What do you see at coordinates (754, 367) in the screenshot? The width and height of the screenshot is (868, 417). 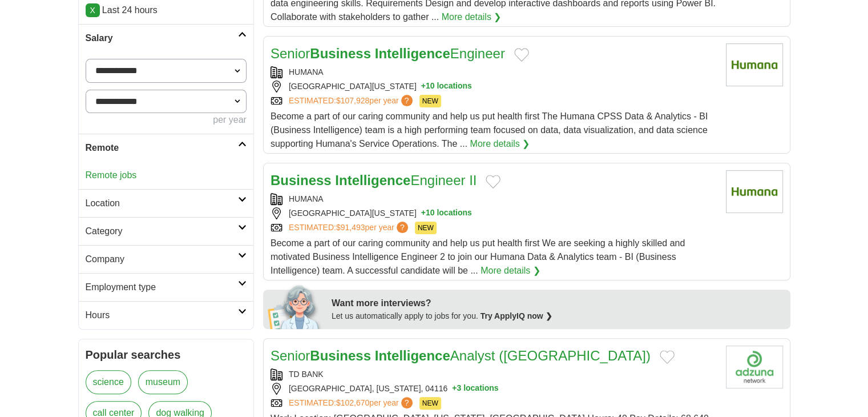 I see `img: Company logo` at bounding box center [754, 367].